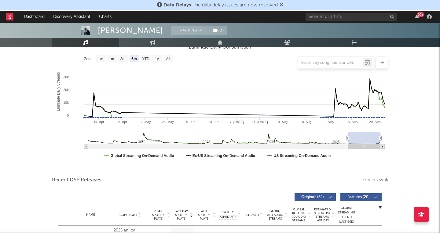 The image size is (440, 233). What do you see at coordinates (322, 215) in the screenshot?
I see `span: Estimated % Playlist Streams Last Day` at bounding box center [322, 215].